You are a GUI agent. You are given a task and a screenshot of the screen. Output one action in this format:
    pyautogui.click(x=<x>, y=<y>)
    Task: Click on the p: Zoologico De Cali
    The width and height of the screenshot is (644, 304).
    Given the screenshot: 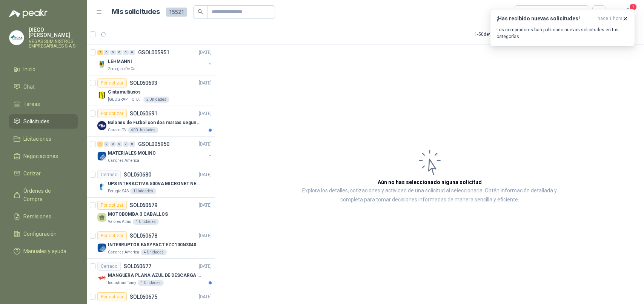 What is the action you would take?
    pyautogui.click(x=123, y=69)
    